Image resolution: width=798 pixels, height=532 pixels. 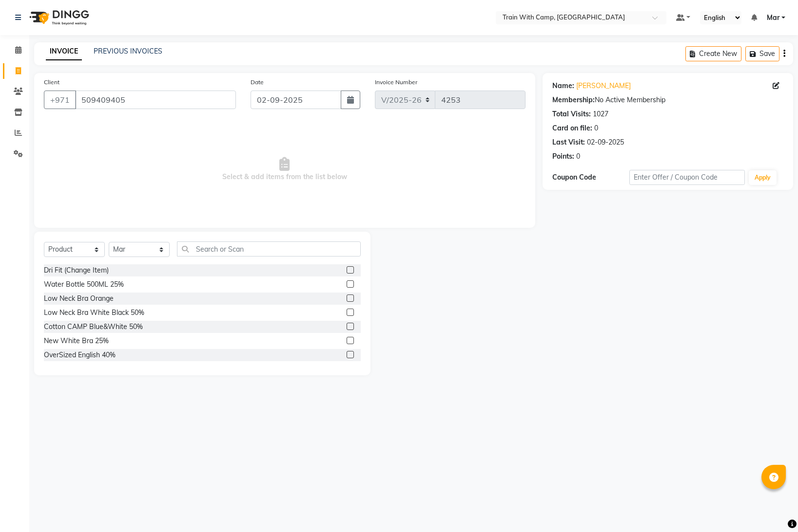 I want to click on div: Low Neck Bra Orange, so click(x=78, y=299).